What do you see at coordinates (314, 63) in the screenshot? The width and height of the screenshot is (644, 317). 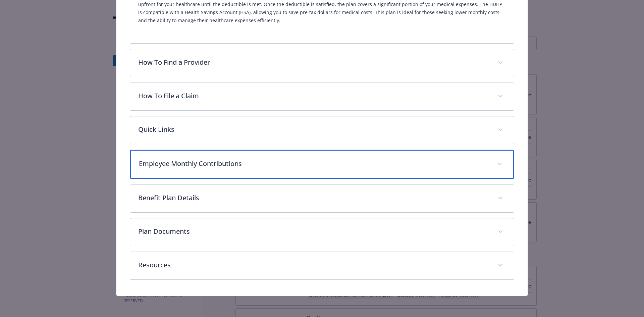 I see `p: How To Find a Provider` at bounding box center [314, 63].